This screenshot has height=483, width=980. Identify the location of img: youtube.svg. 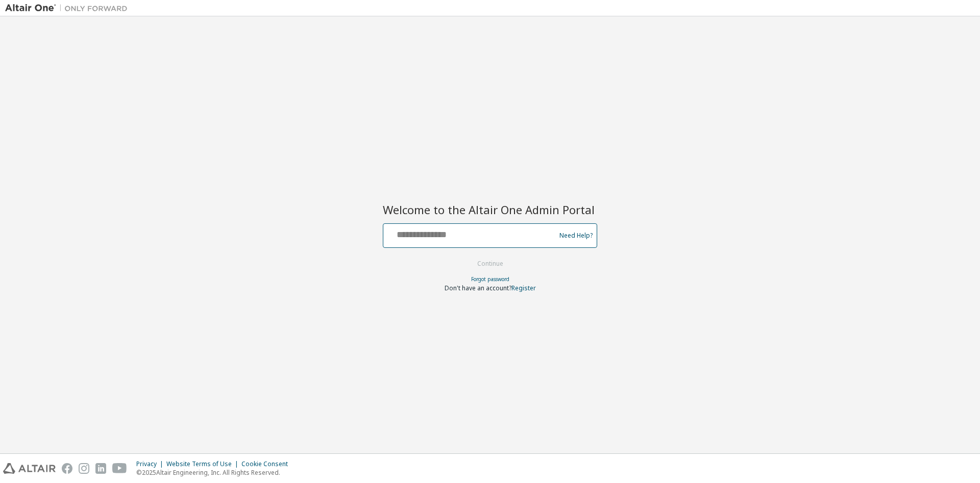
(119, 468).